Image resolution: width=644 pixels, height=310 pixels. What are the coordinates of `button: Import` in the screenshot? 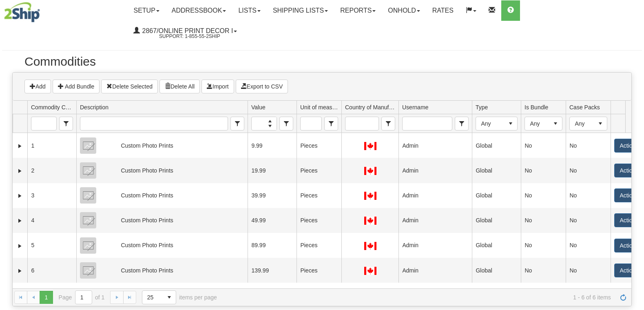 It's located at (218, 87).